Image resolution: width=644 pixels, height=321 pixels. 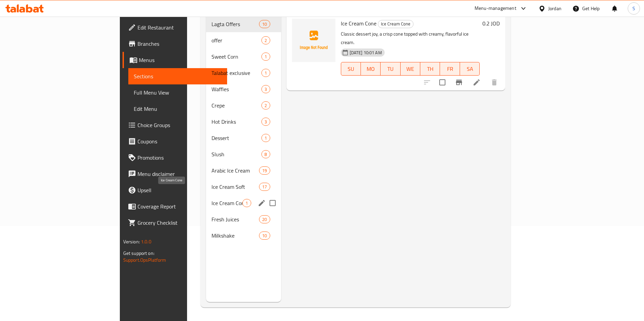 I want to click on button: Branch-specific-item, so click(x=459, y=83).